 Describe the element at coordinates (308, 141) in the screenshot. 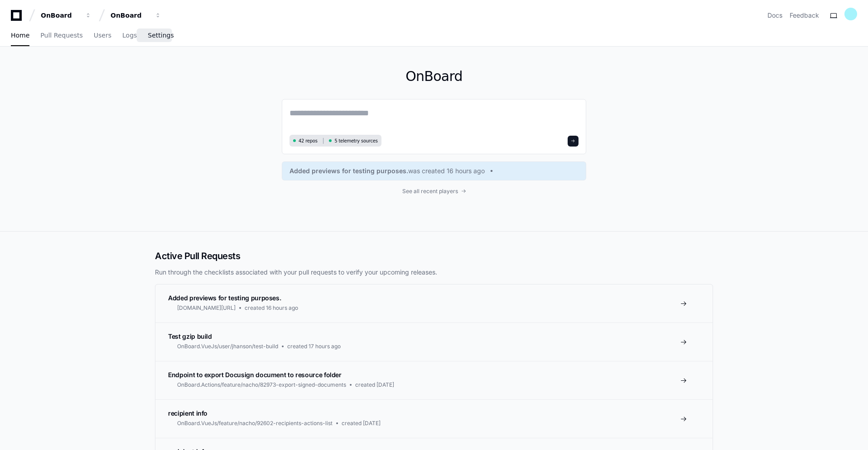

I see `span: 42 repos` at that location.